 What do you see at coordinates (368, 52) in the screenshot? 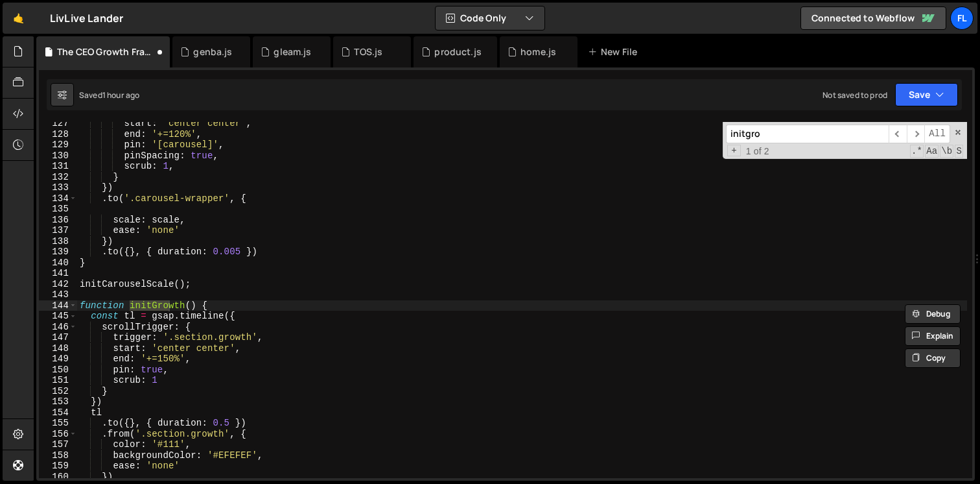
I see `div: TOS.js` at bounding box center [368, 52].